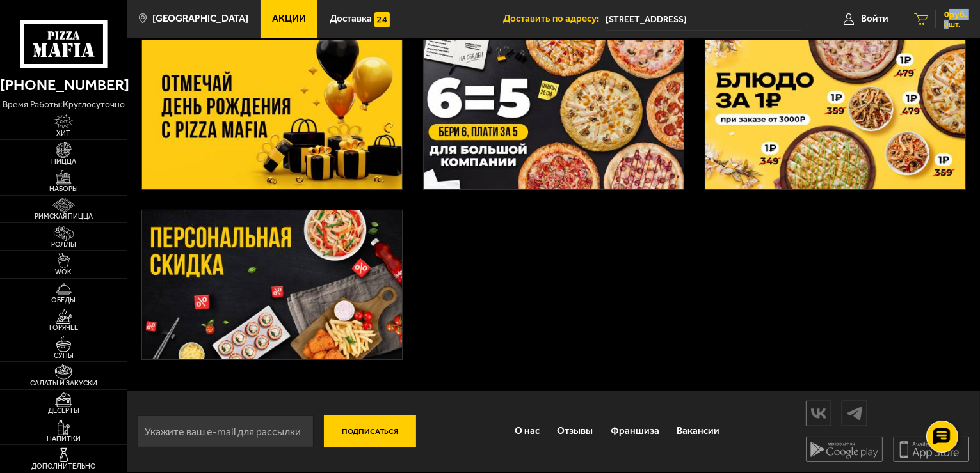  Describe the element at coordinates (370, 432) in the screenshot. I see `button: Подписаться` at that location.